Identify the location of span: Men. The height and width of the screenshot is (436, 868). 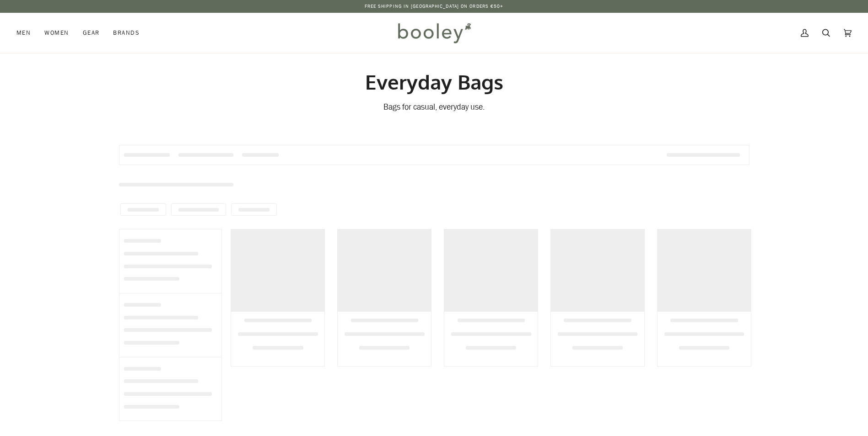
(23, 33).